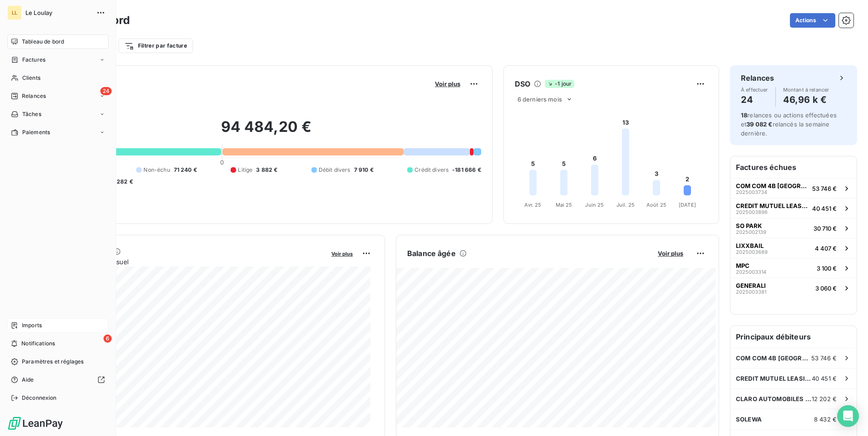 The width and height of the screenshot is (868, 436). What do you see at coordinates (744, 115) in the screenshot?
I see `span: 18` at bounding box center [744, 115].